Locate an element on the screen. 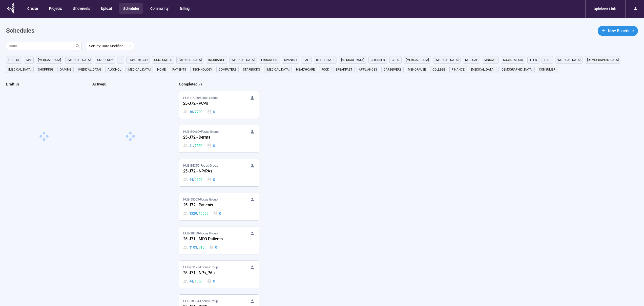  button: Scheduler is located at coordinates (131, 8).